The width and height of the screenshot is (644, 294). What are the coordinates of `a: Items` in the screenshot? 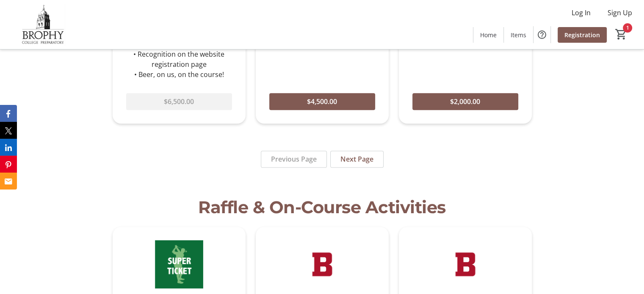 It's located at (518, 35).